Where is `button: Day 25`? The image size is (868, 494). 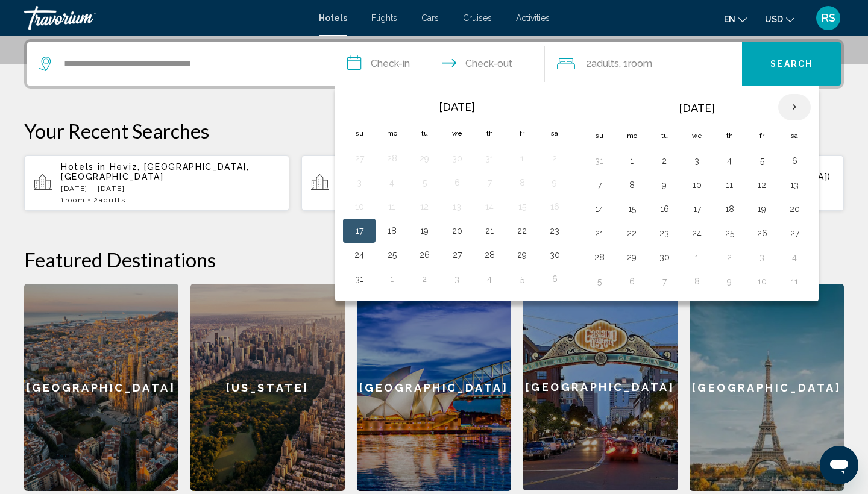
button: Day 25 is located at coordinates (729, 233).